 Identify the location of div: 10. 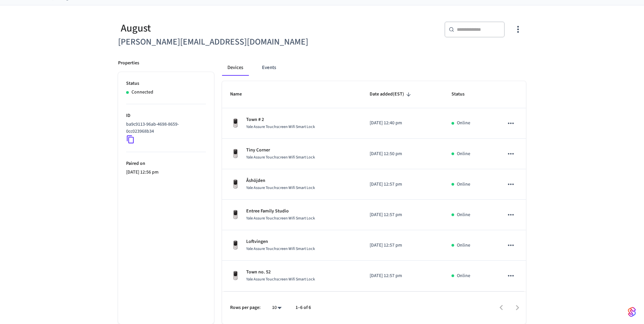
(277, 308).